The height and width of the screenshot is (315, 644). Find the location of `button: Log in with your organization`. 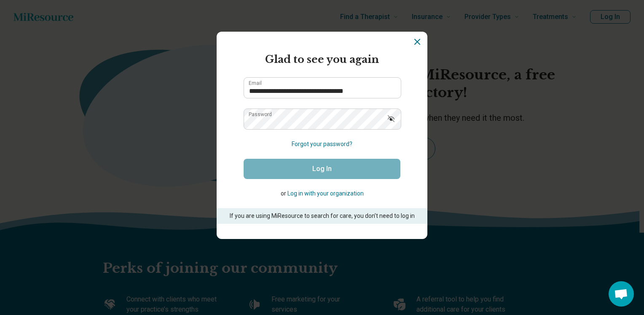

button: Log in with your organization is located at coordinates (326, 193).